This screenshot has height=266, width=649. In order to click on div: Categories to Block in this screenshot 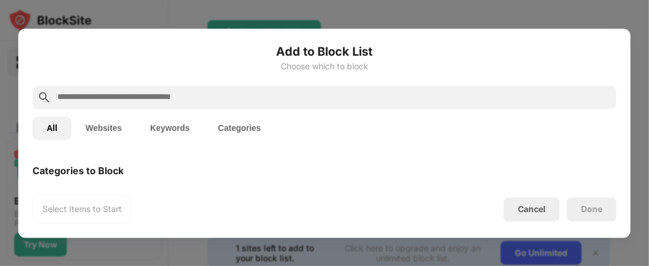, I will do `click(78, 170)`.